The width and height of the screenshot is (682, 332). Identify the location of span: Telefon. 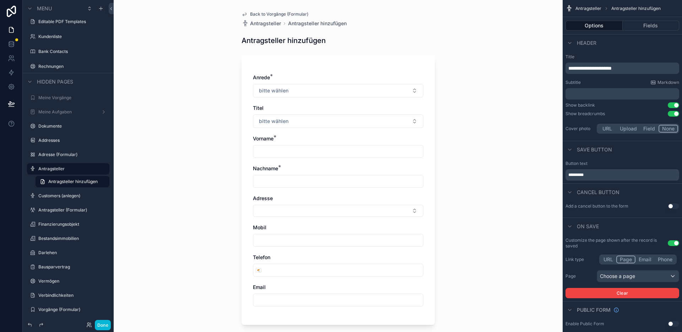
(262, 257).